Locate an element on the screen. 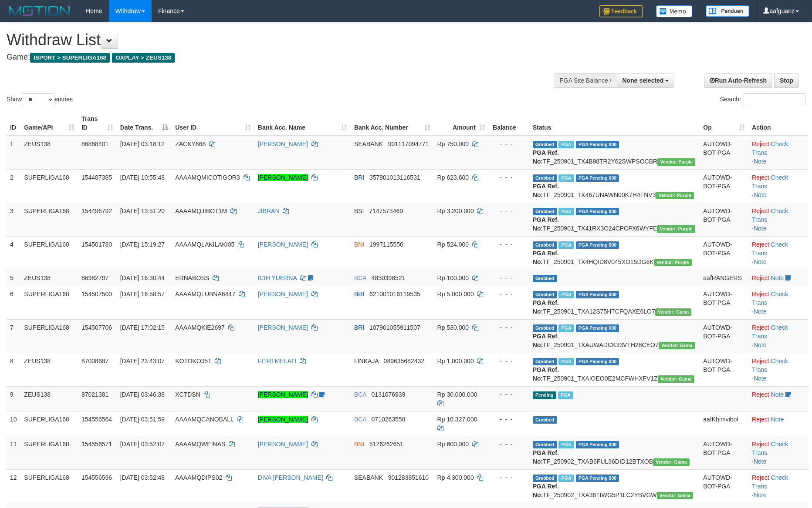 This screenshot has height=508, width=812. span: 154487385 is located at coordinates (97, 178).